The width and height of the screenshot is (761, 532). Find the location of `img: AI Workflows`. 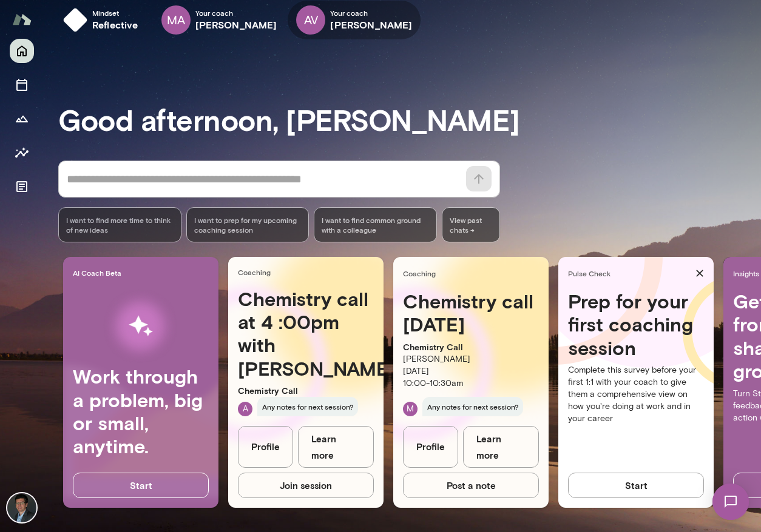

img: AI Workflows is located at coordinates (141, 326).